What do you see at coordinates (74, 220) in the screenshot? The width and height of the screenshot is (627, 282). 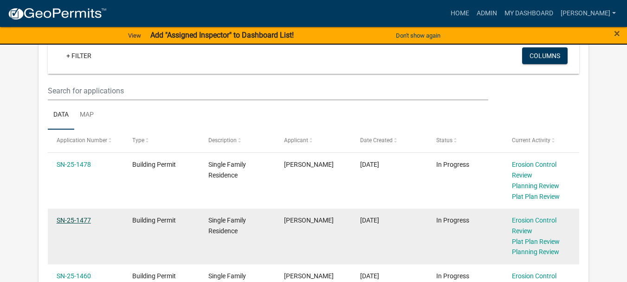 I see `a: SN-25-1477` at bounding box center [74, 220].